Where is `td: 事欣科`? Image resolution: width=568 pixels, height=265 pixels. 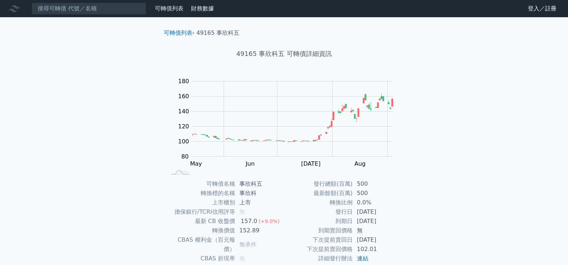 td: 事欣科 is located at coordinates (259, 193).